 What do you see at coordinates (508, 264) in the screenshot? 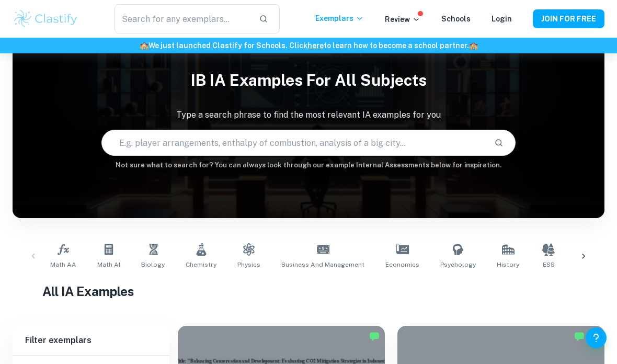
I see `span: History` at bounding box center [508, 264].